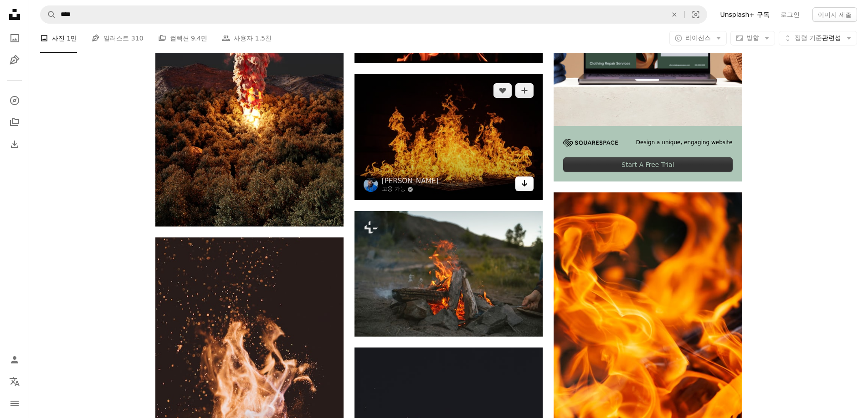  I want to click on span: 관련성, so click(818, 38).